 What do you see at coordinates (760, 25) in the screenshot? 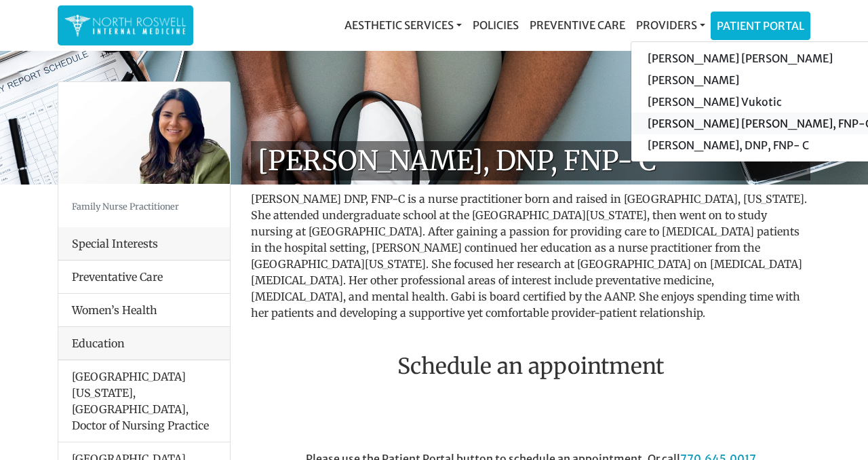
I see `a: Patient Portal` at bounding box center [760, 25].